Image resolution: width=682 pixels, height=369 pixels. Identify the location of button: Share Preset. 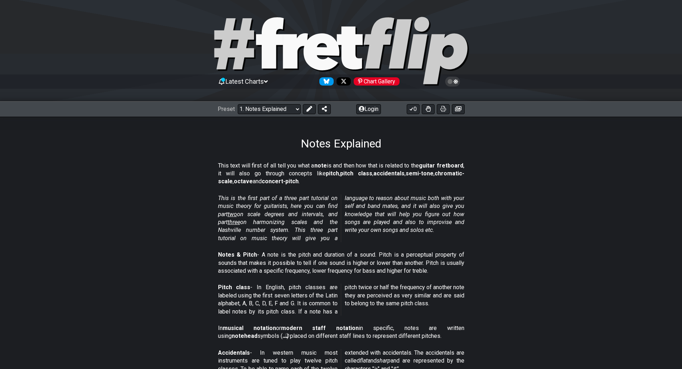
(324, 109).